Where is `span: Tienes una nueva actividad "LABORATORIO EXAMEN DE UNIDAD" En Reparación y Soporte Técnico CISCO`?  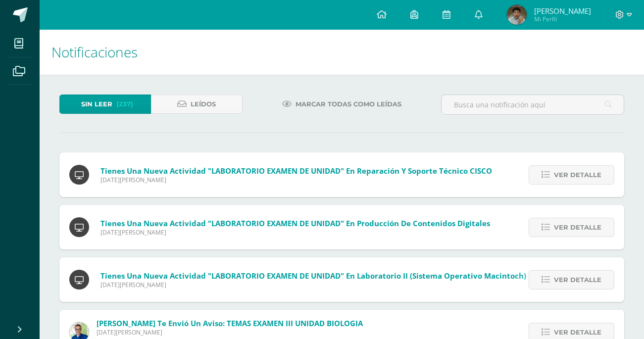
span: Tienes una nueva actividad "LABORATORIO EXAMEN DE UNIDAD" En Reparación y Soporte Técnico CISCO is located at coordinates (296, 171).